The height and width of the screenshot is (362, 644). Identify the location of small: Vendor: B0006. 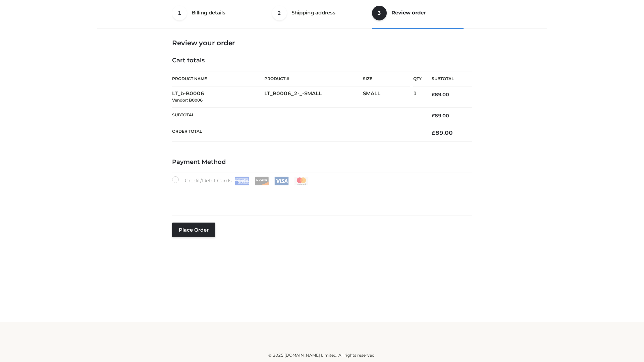
(187, 100).